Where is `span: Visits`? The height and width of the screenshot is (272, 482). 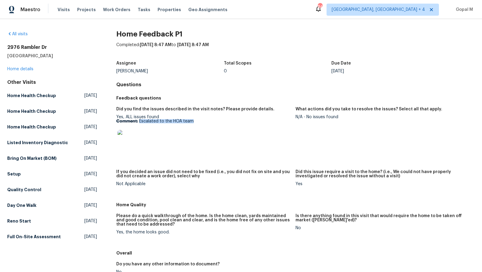 span: Visits is located at coordinates (64, 10).